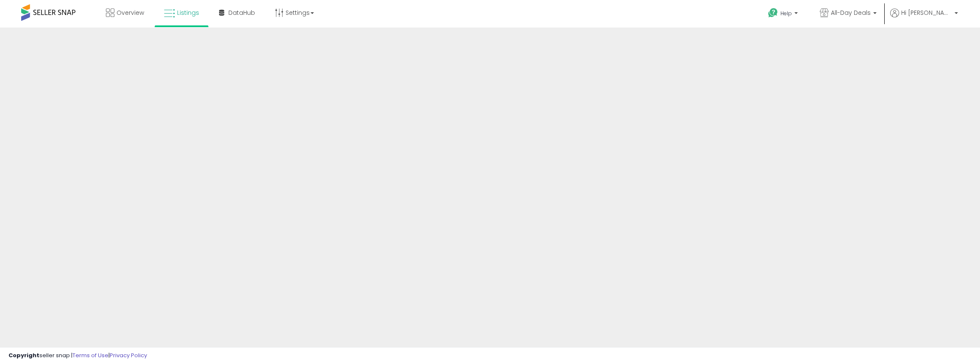  What do you see at coordinates (24, 355) in the screenshot?
I see `strong: Copyright` at bounding box center [24, 355].